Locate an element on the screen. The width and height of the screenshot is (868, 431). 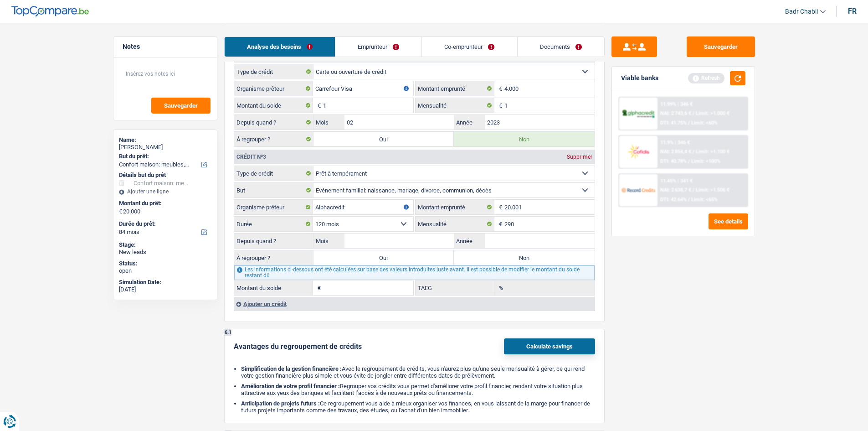
span: Limit: <65% is located at coordinates (704, 199).